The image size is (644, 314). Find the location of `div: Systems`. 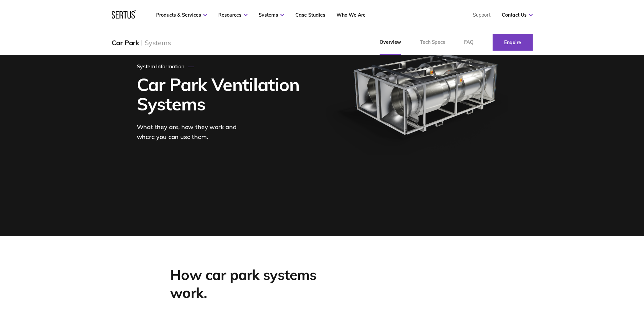

div: Systems is located at coordinates (158, 43).